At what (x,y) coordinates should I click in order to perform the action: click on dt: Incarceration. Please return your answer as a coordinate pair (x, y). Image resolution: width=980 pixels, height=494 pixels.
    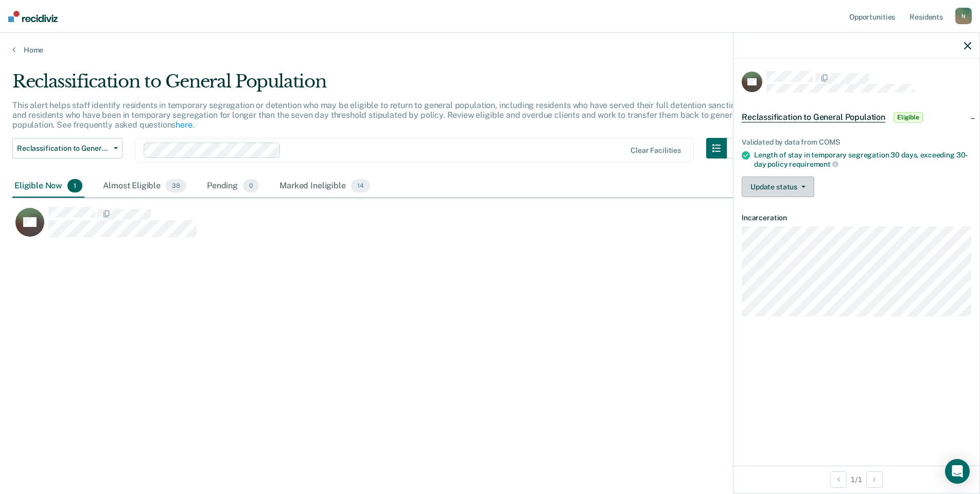
    Looking at the image, I should click on (856, 218).